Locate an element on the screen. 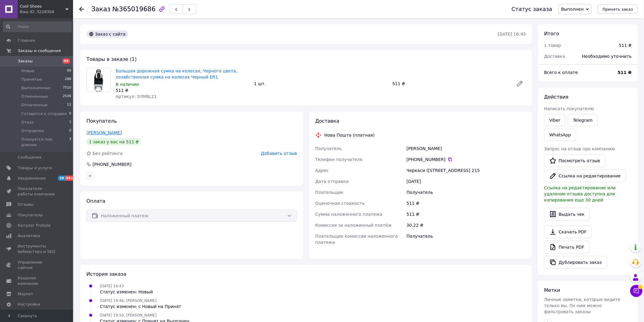  span: Артикул: SYMBL21 is located at coordinates (136, 97).